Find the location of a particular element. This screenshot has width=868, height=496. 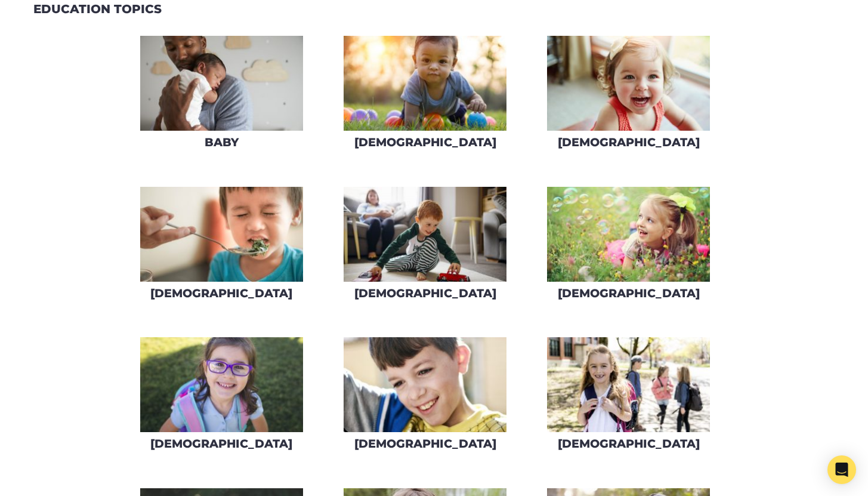

img: iStock-678589610_super-275x160.jpg is located at coordinates (628, 83).